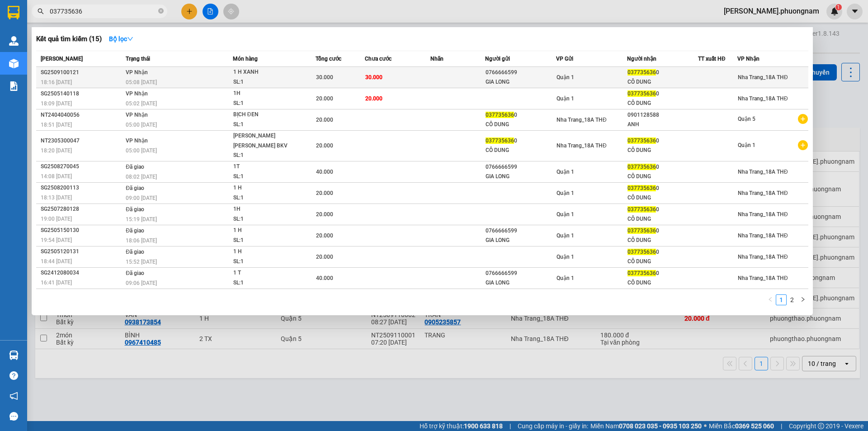 The height and width of the screenshot is (431, 868). I want to click on span: 30.000, so click(325, 77).